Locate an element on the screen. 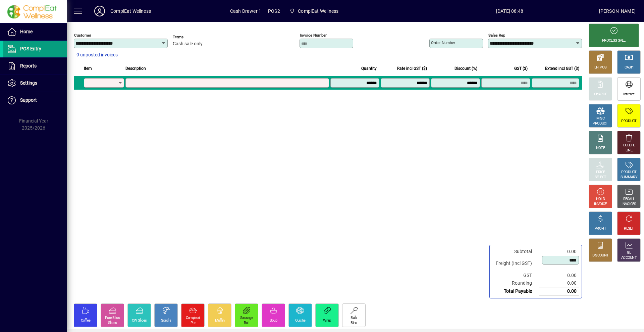  div: Roll is located at coordinates (247, 323).